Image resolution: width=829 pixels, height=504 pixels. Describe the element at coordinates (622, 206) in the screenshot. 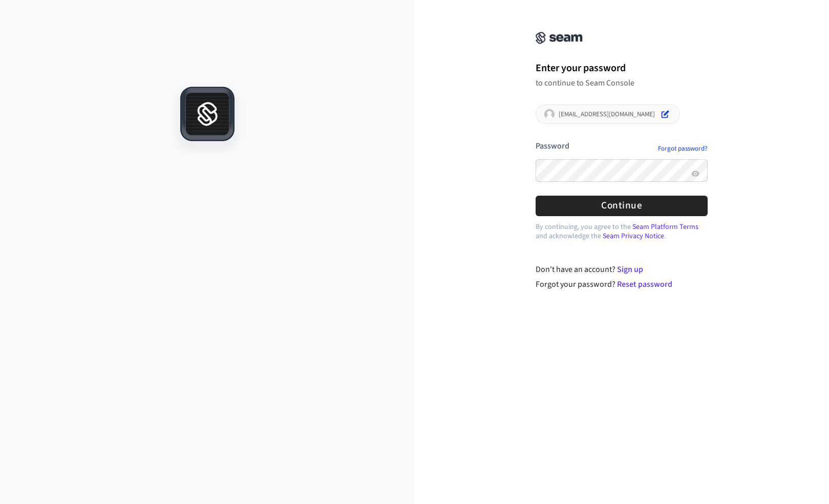

I see `button: Continue` at that location.